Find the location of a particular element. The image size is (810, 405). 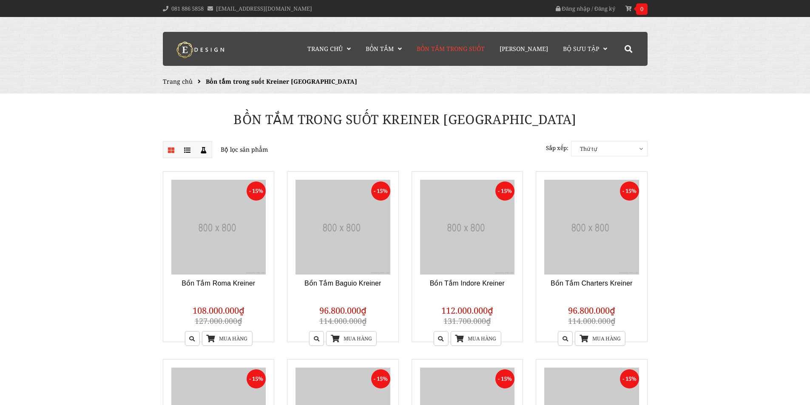

span: 127.000.000₫ is located at coordinates (218, 321).